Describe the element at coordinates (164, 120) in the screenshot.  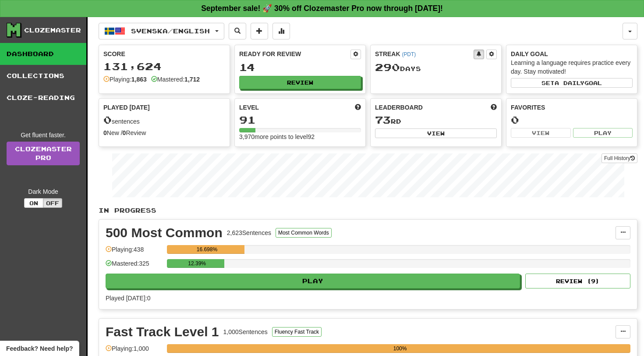
I see `div: sentences` at that location.